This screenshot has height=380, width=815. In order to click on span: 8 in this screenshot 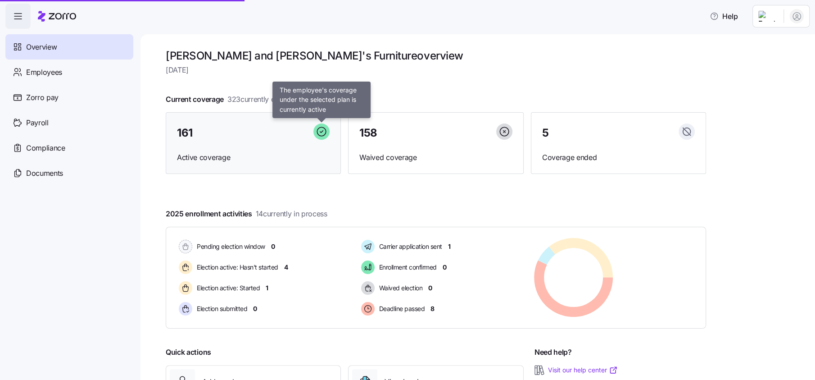, I will do `click(432, 308)`.